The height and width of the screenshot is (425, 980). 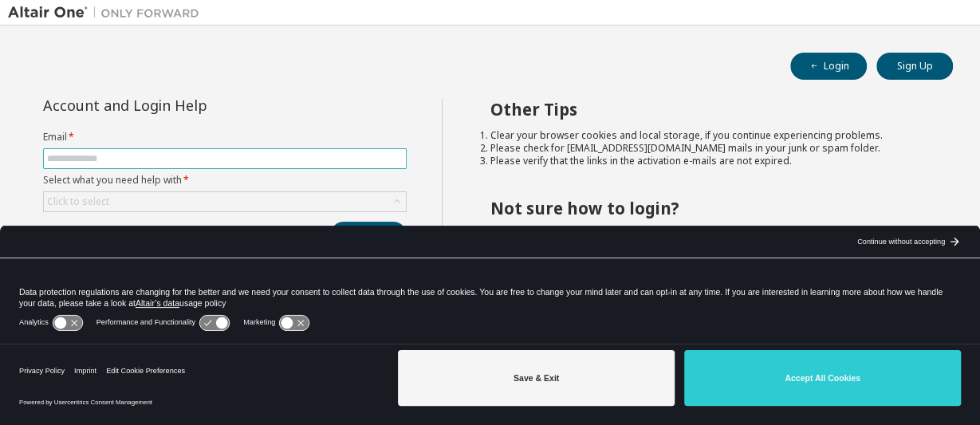 What do you see at coordinates (707, 135) in the screenshot?
I see `li: Clear your browser cookies and local storage, if you continue experiencing problems.` at bounding box center [707, 135].